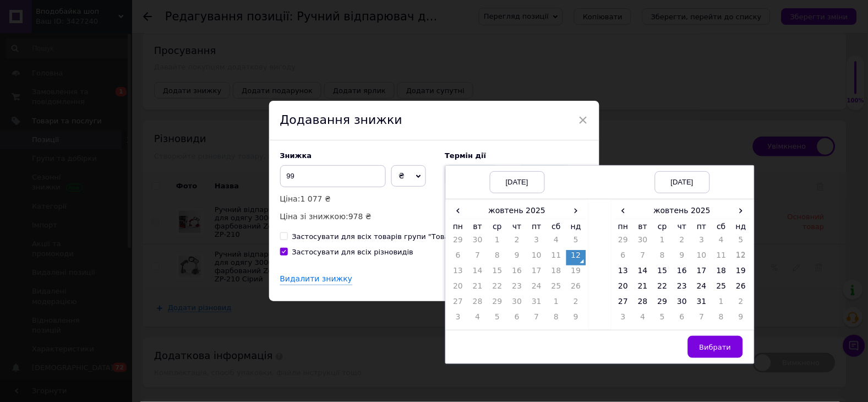 The height and width of the screenshot is (402, 868). Describe the element at coordinates (360, 217) in the screenshot. I see `span: 978 ₴` at that location.